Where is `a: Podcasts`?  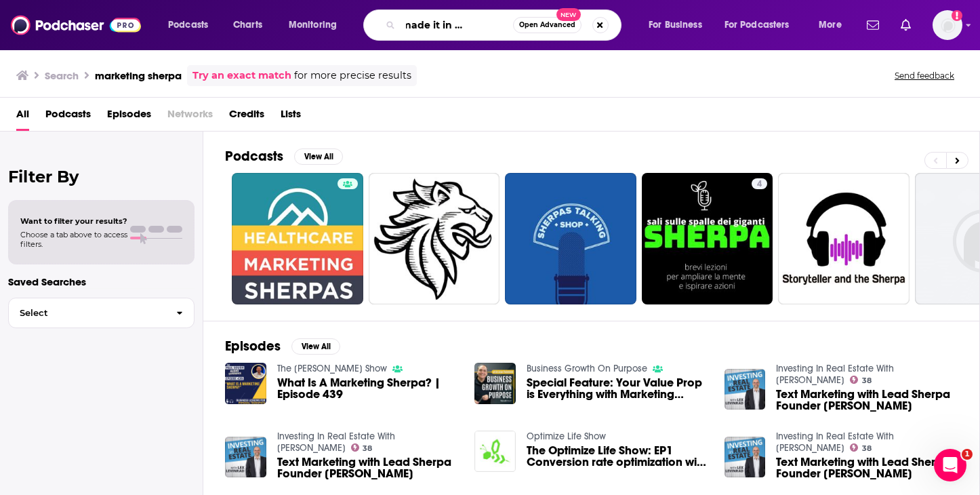
a: Podcasts is located at coordinates (67, 117).